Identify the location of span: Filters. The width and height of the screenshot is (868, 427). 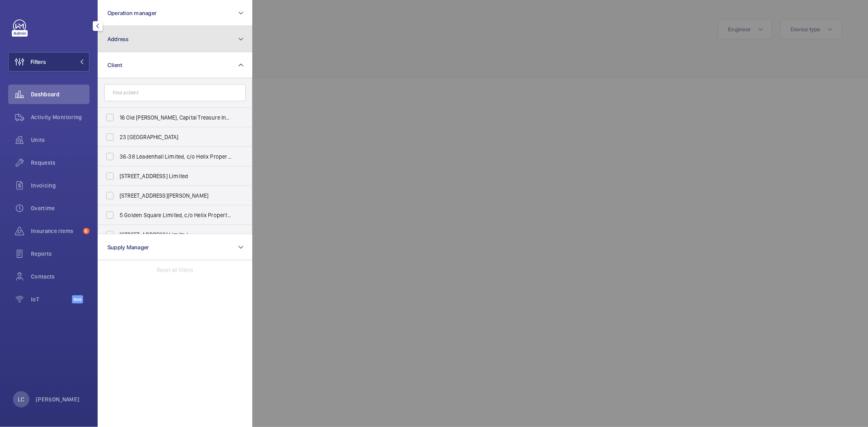
(38, 62).